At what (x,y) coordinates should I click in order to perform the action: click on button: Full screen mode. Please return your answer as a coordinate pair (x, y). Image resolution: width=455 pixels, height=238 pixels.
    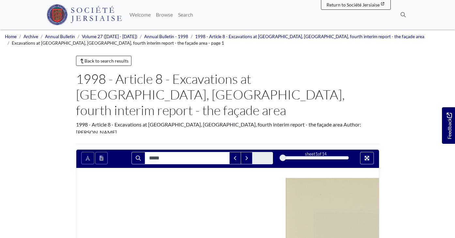
    Looking at the image, I should click on (367, 158).